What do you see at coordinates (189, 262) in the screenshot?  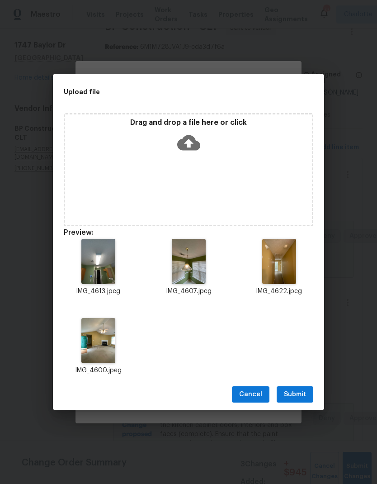 I see `img: Z` at bounding box center [189, 262].